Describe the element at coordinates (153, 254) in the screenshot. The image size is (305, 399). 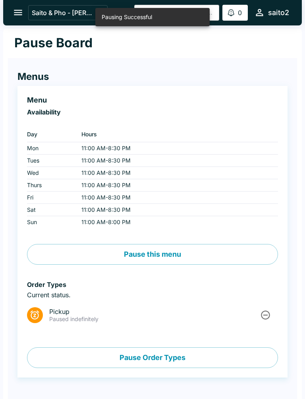
I see `button: Pause this menu` at that location.